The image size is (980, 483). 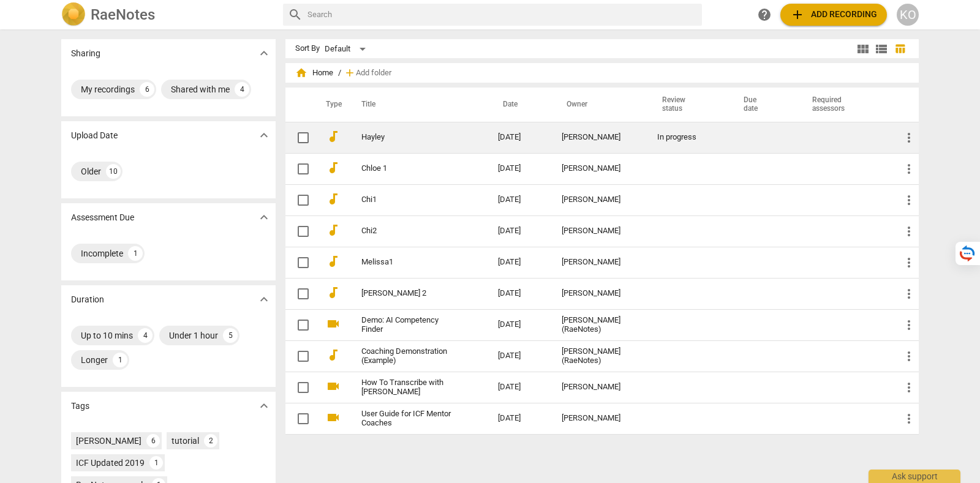 I want to click on span: Home, so click(x=314, y=73).